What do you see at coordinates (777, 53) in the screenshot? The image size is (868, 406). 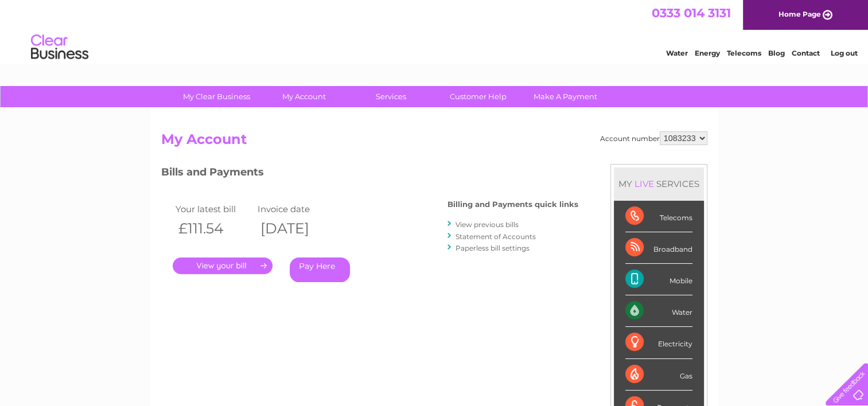 I see `a: Blog` at bounding box center [777, 53].